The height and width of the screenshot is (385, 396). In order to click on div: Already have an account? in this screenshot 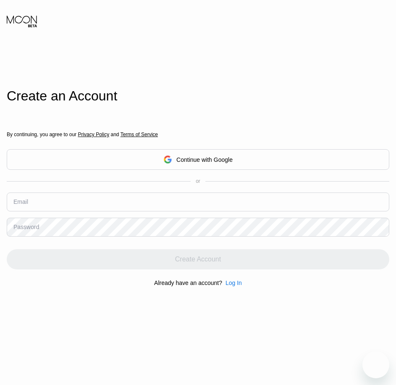, I will do `click(188, 283)`.